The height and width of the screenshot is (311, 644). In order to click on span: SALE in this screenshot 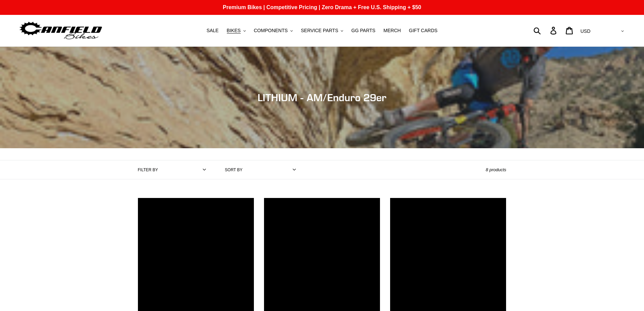, I will do `click(213, 30)`.